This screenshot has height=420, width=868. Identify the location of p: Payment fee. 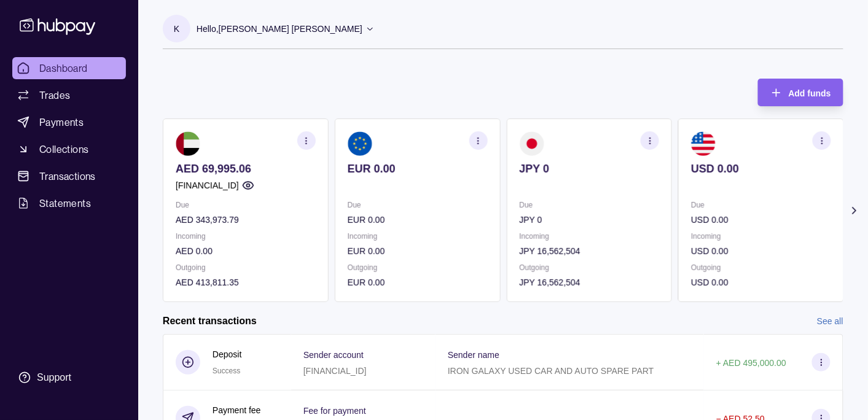
(236, 410).